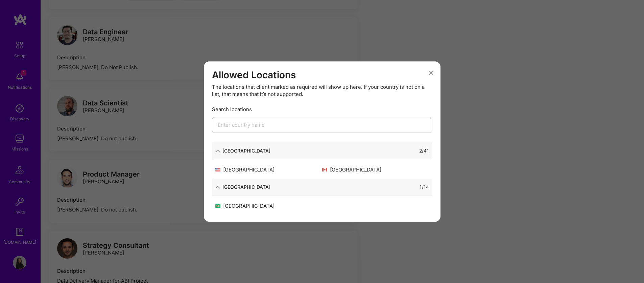 Image resolution: width=644 pixels, height=283 pixels. Describe the element at coordinates (322, 142) in the screenshot. I see `div: modal` at that location.